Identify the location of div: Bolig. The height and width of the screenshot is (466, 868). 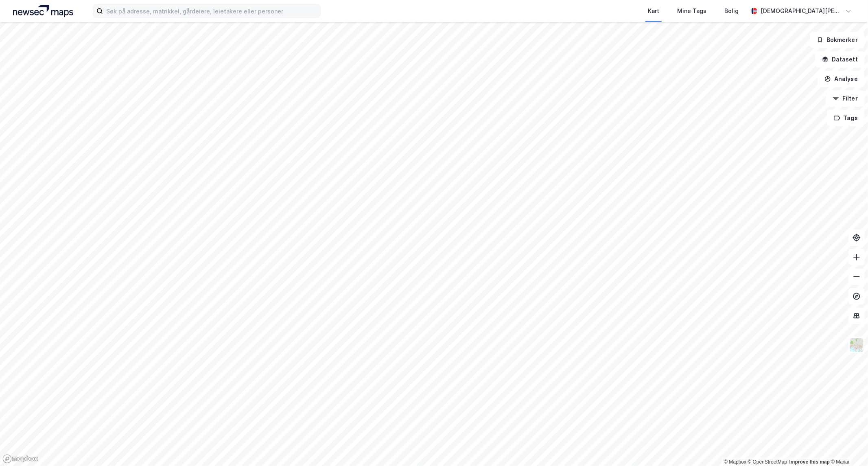
(731, 11).